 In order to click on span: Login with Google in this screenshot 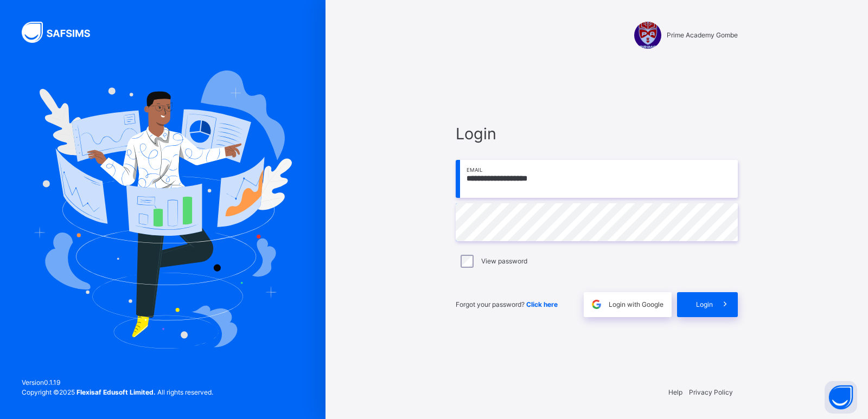, I will do `click(636, 305)`.